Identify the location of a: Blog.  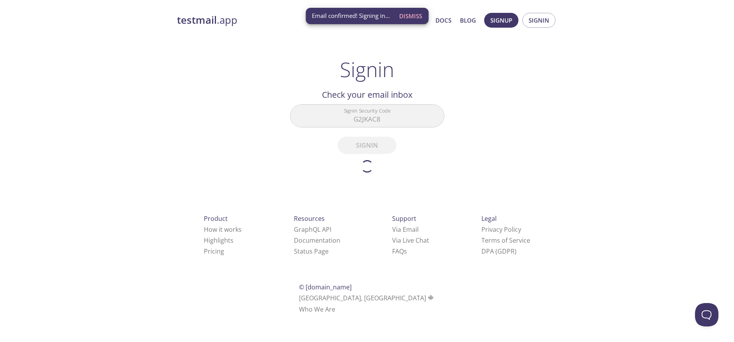
(467, 20).